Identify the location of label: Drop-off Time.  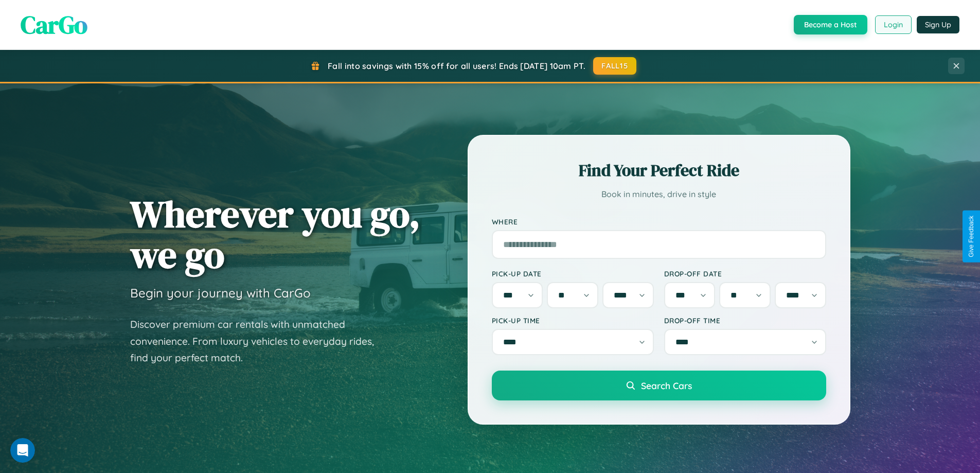
(744, 320).